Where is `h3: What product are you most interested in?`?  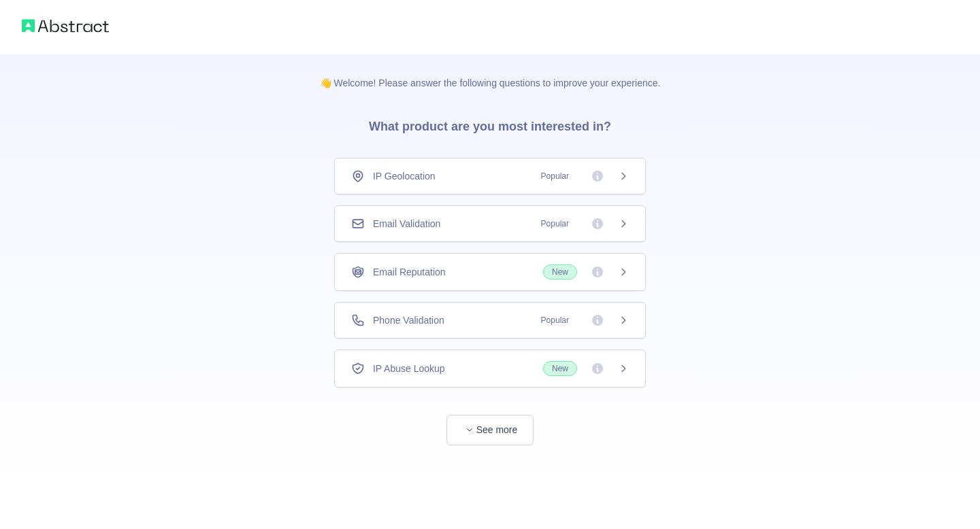
h3: What product are you most interested in? is located at coordinates (490, 124).